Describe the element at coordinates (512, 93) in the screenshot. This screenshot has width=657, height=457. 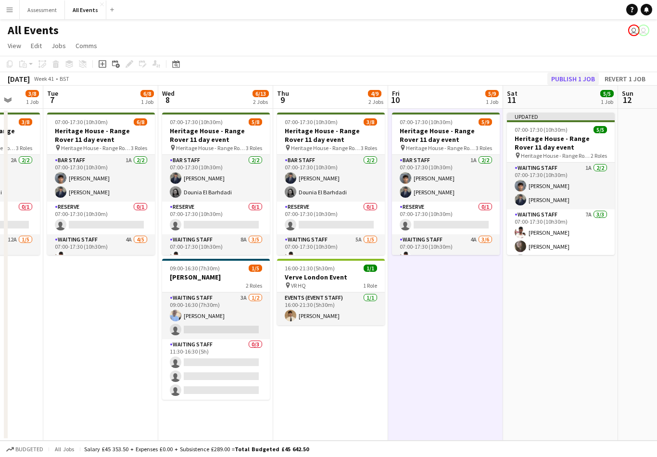
I see `span: Sat` at that location.